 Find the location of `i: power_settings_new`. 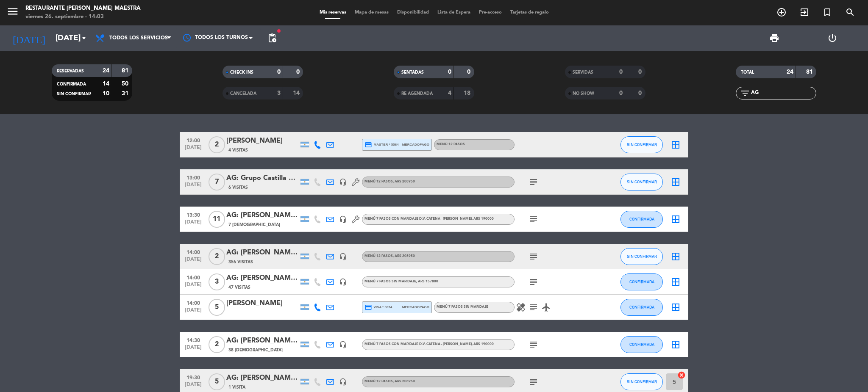

i: power_settings_new is located at coordinates (833, 38).